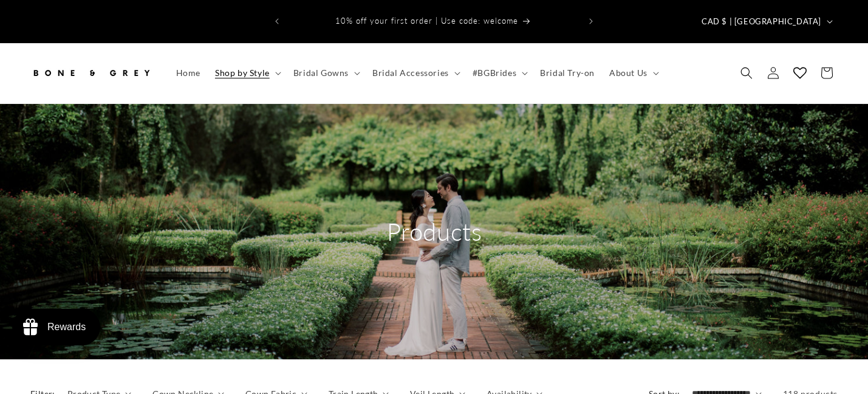  What do you see at coordinates (277, 22) in the screenshot?
I see `button: Previous announcement` at bounding box center [277, 22].